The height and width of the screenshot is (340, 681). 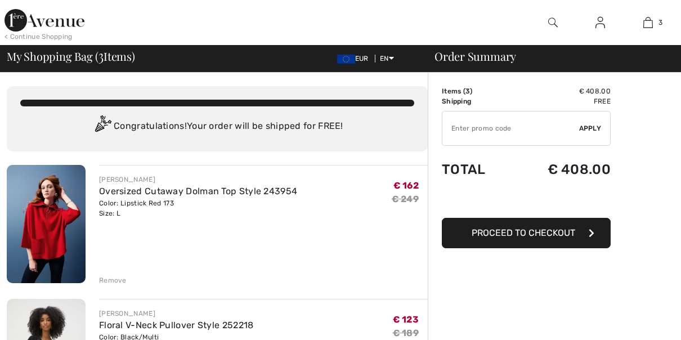 What do you see at coordinates (406, 185) in the screenshot?
I see `span: € 162` at bounding box center [406, 185].